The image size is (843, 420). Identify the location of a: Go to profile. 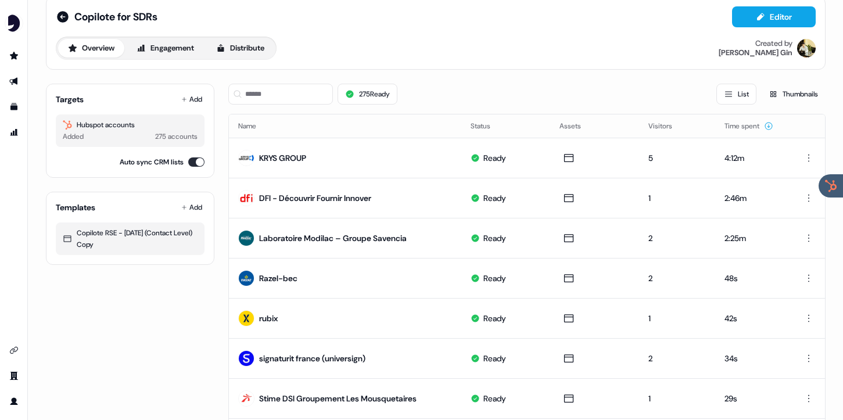
(14, 402).